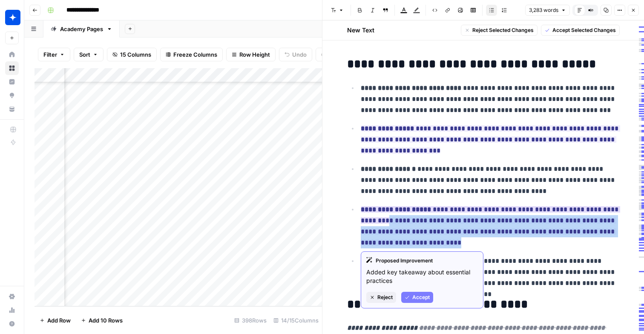 The height and width of the screenshot is (334, 644). I want to click on span: Accept Selected Changes, so click(584, 30).